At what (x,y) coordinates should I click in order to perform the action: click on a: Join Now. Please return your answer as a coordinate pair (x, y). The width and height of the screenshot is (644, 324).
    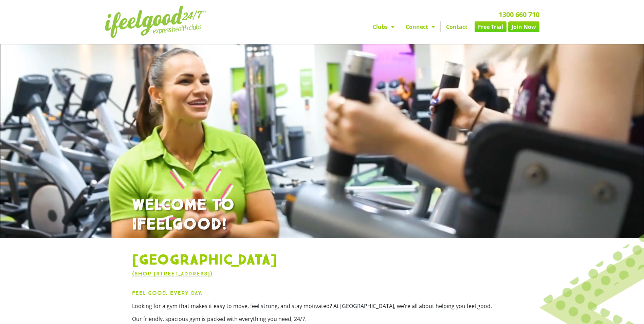
    Looking at the image, I should click on (524, 27).